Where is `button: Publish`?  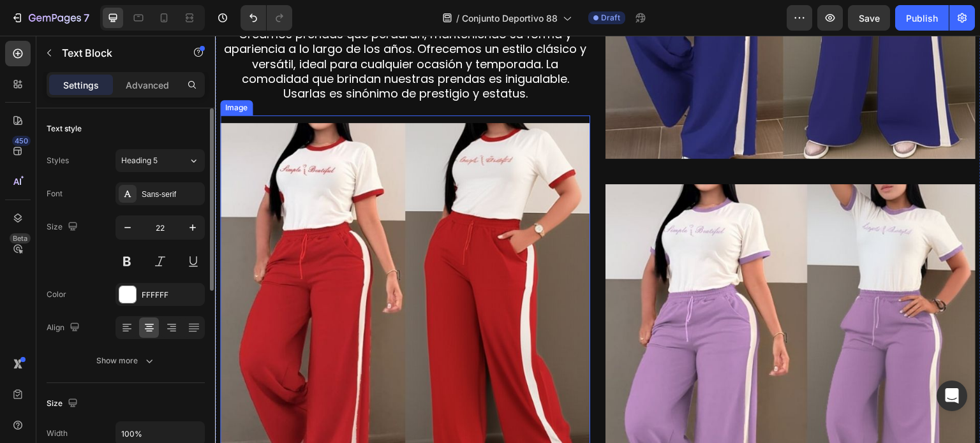
button: Publish is located at coordinates (922, 18).